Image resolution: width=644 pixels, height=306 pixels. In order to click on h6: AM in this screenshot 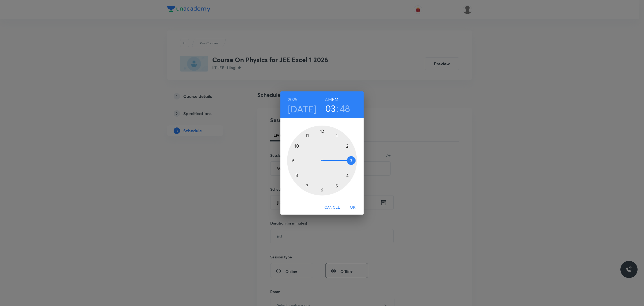, I will do `click(328, 99)`.